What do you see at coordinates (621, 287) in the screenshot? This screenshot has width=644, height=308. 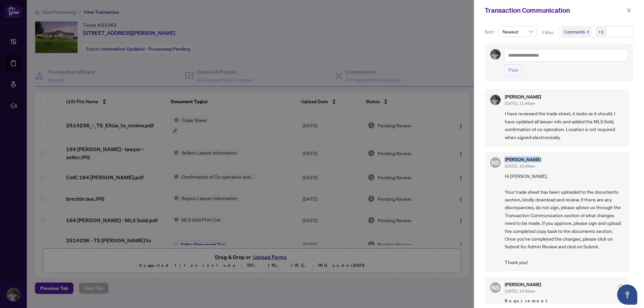 I see `span: check-circle` at bounding box center [621, 287].